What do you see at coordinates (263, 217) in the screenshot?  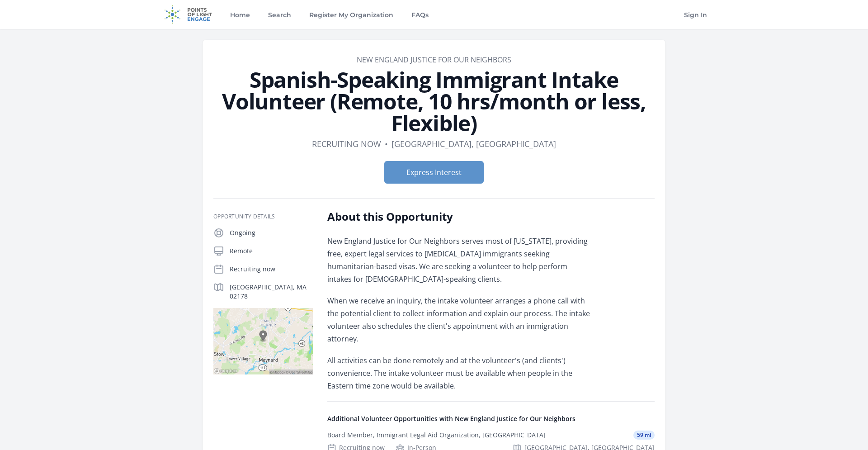 I see `h3: Opportunity Details` at bounding box center [263, 217].